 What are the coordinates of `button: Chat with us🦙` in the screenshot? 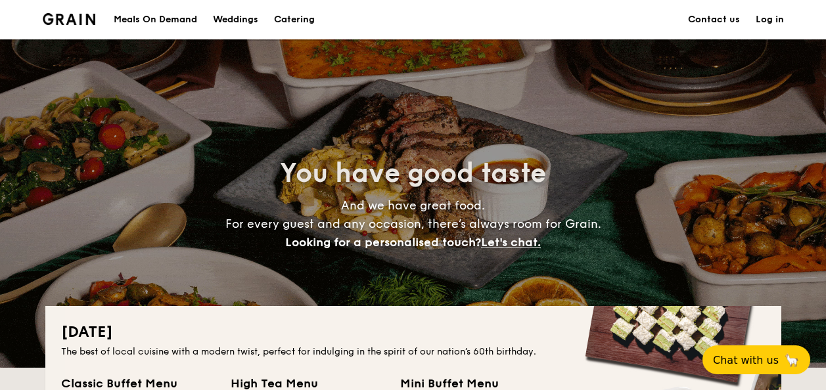 It's located at (757, 360).